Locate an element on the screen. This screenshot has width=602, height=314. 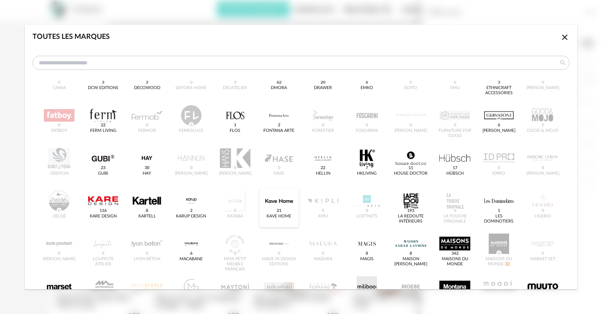
span: 116 is located at coordinates (103, 210).